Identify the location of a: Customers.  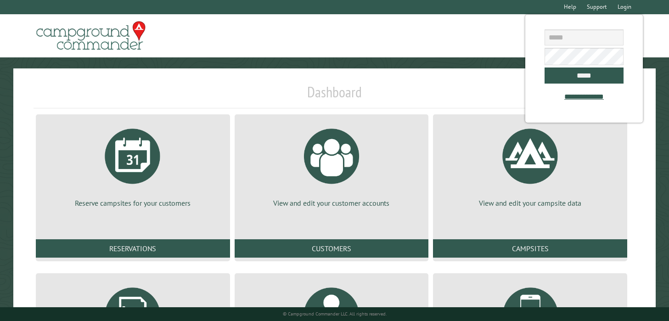
(332, 249).